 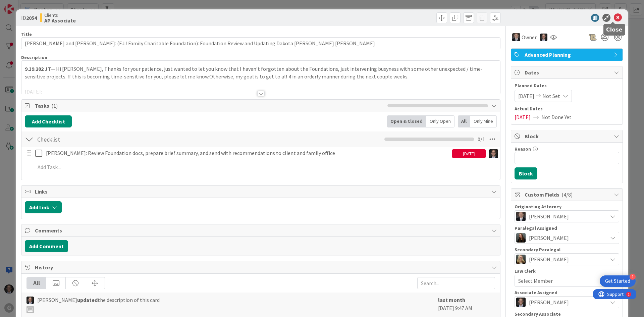 What do you see at coordinates (567, 136) in the screenshot?
I see `span: Block` at bounding box center [567, 136].